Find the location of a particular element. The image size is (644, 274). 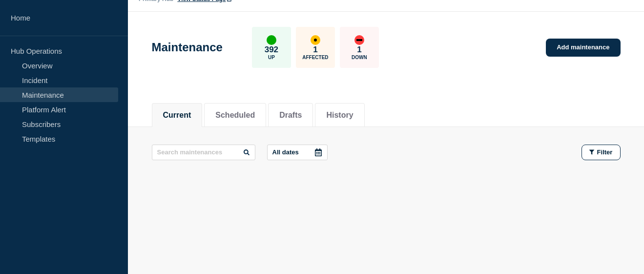

button: History is located at coordinates (339, 115).